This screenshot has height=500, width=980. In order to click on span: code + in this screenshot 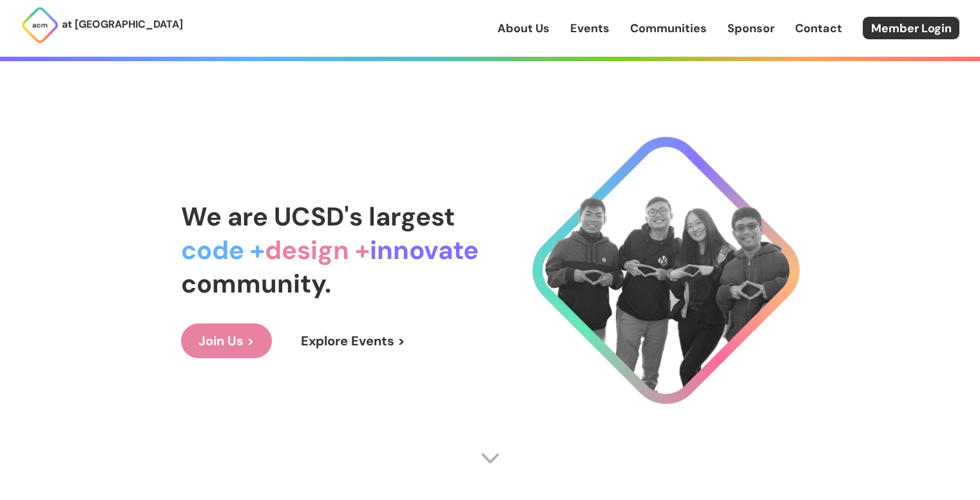, I will do `click(223, 250)`.